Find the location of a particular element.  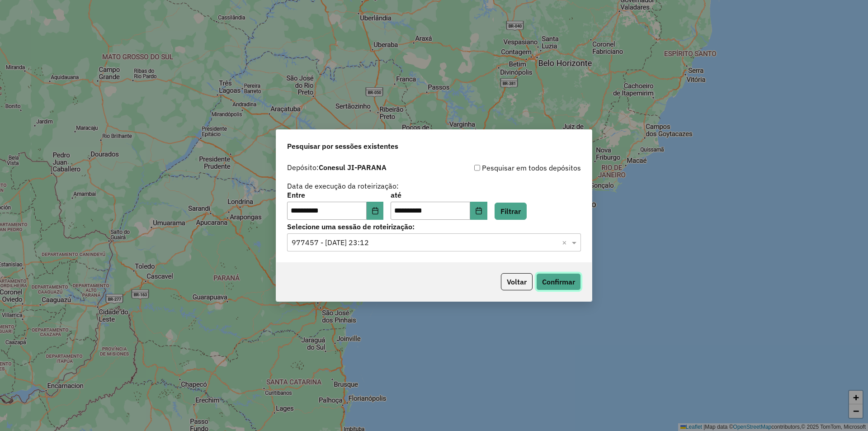

label: Entre is located at coordinates (335, 195).